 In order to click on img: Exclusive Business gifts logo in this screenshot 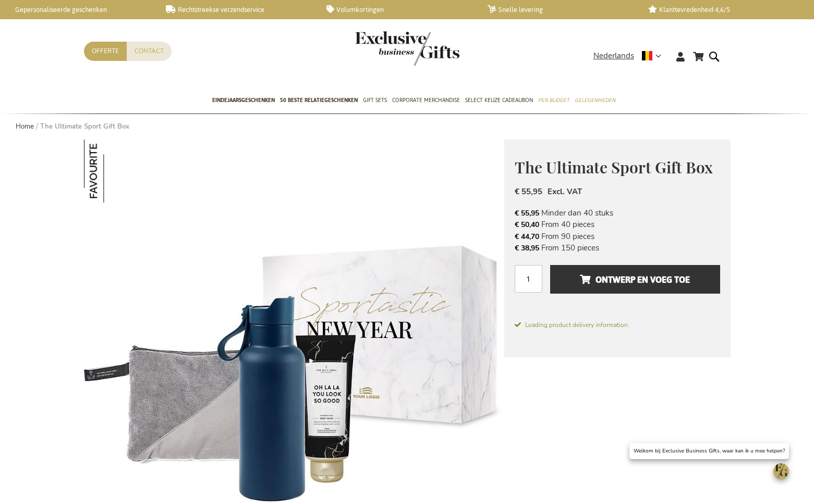, I will do `click(407, 49)`.